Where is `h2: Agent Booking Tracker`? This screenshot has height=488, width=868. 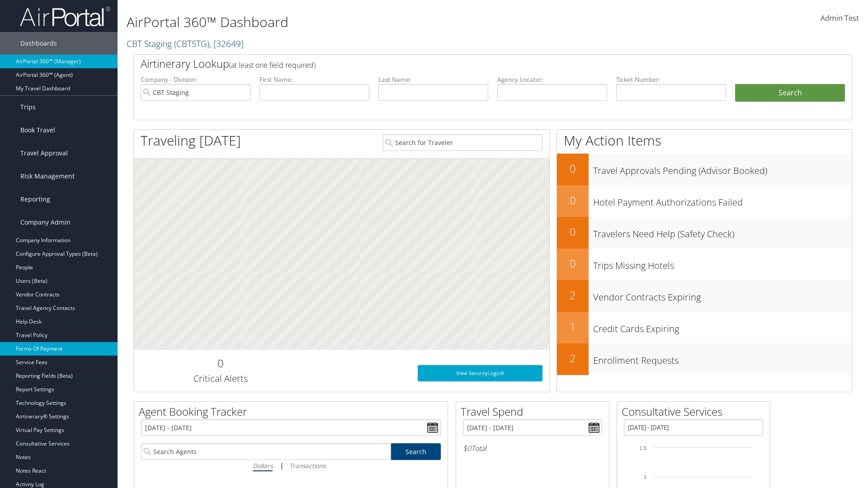
h2: Agent Booking Tracker is located at coordinates (293, 412).